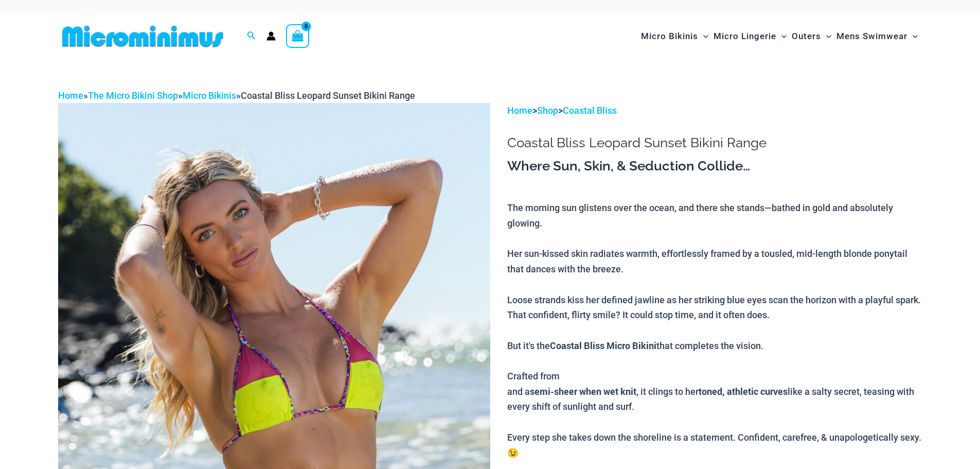 The image size is (980, 469). What do you see at coordinates (583, 392) in the screenshot?
I see `b: semi-sheer when wet knit` at bounding box center [583, 392].